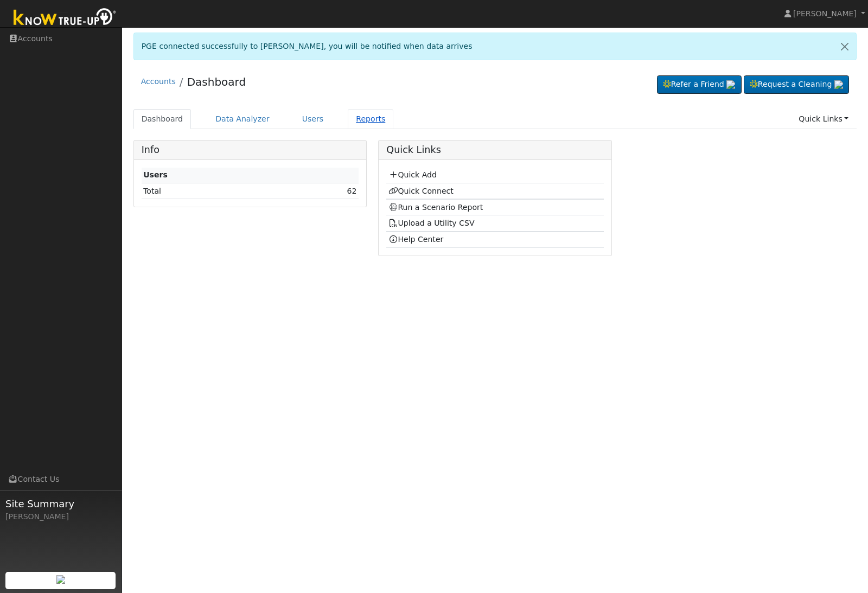 Image resolution: width=868 pixels, height=593 pixels. I want to click on a: Run a Scenario Report, so click(436, 208).